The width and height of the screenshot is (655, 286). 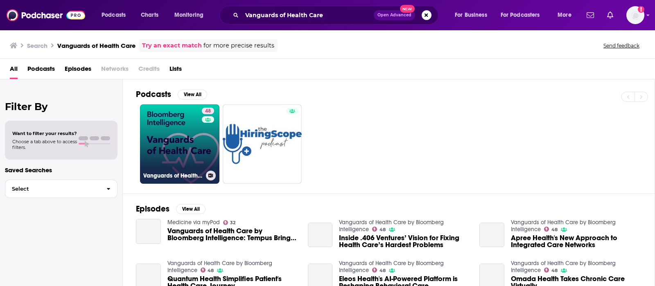 I want to click on span: Networks, so click(x=115, y=70).